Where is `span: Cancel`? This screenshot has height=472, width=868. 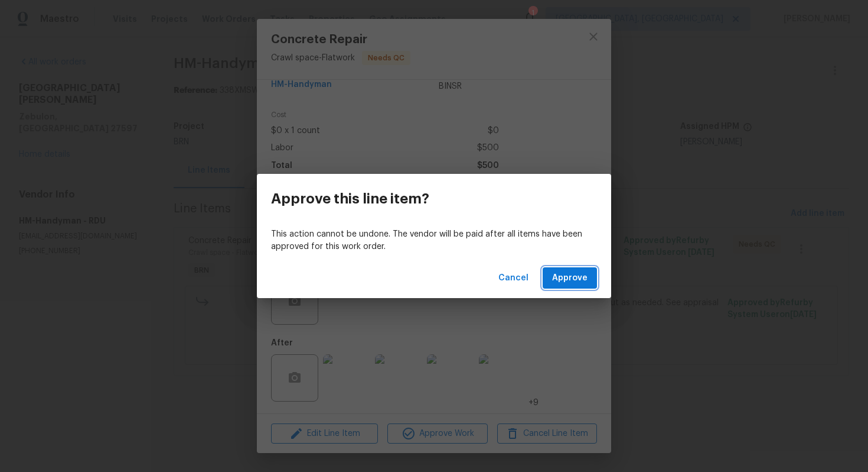 span: Cancel is located at coordinates (514, 278).